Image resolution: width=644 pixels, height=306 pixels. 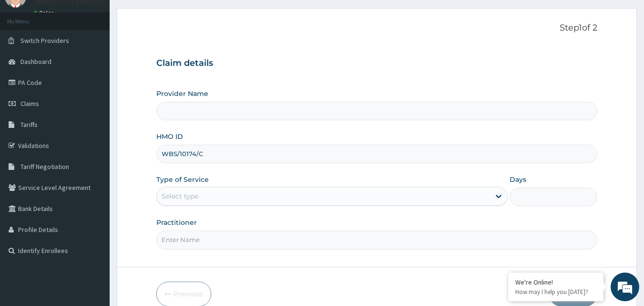 What do you see at coordinates (377, 240) in the screenshot?
I see `input: Enter Name` at bounding box center [377, 240].